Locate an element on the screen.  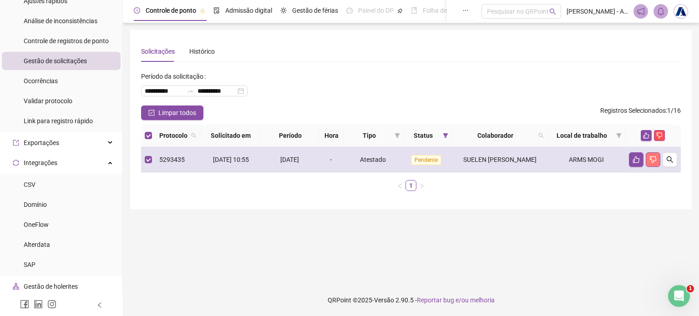
th: Hora is located at coordinates (331, 136).